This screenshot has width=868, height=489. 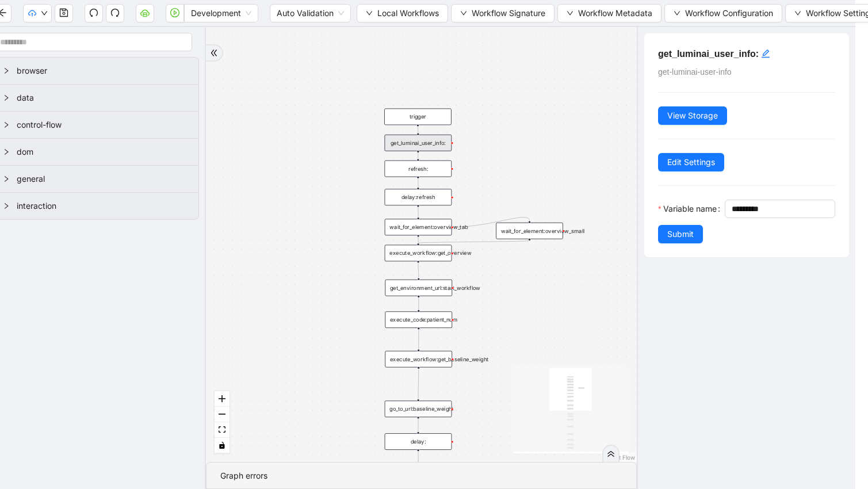 I want to click on button: Edit Settings, so click(x=691, y=162).